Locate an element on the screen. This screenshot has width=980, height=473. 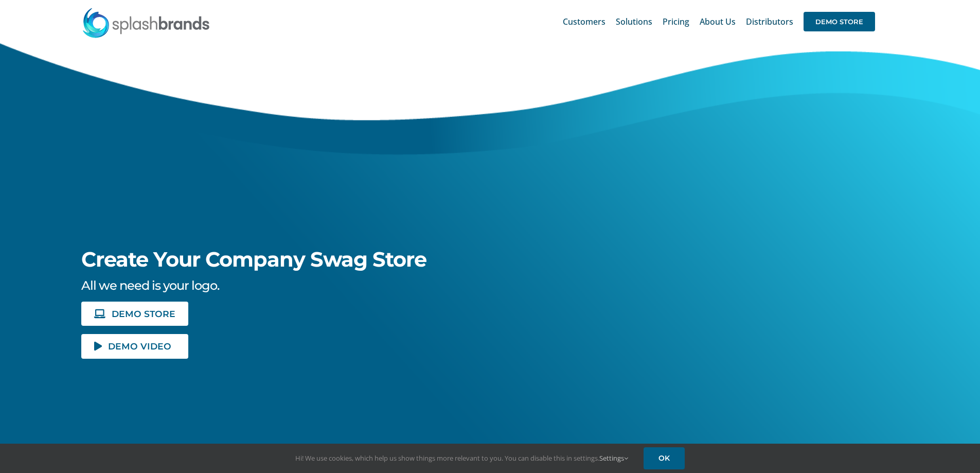
a: Pricing is located at coordinates (676, 22).